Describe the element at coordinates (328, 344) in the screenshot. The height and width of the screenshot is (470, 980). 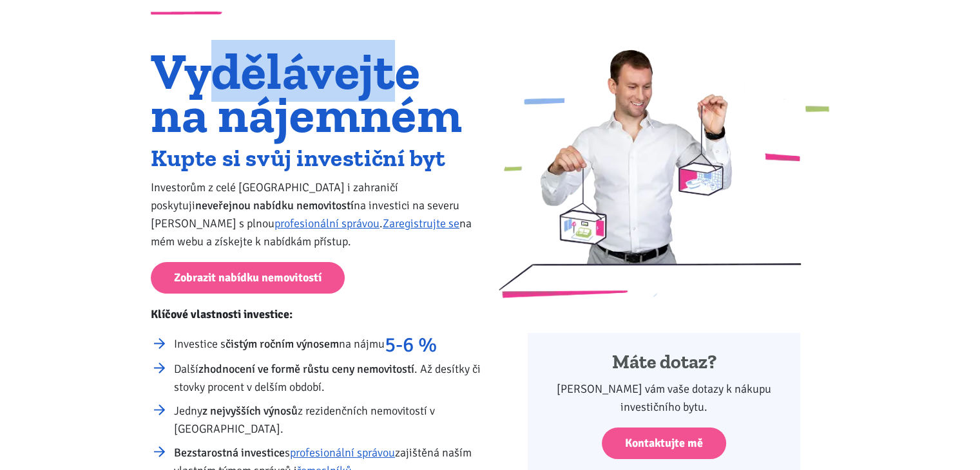
I see `li: Investice s na nájmu` at that location.